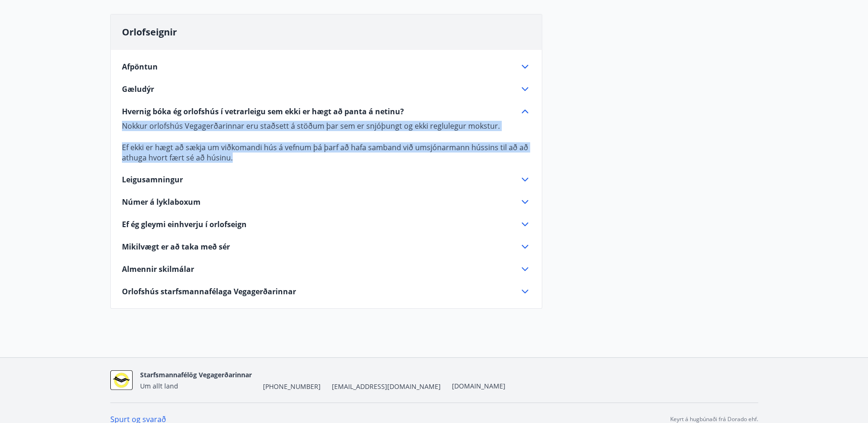 This screenshot has height=423, width=868. I want to click on span: Hvernig bóka ég orlofshús í vetrarleigu sem ekki er hægt að panta á netinu?, so click(263, 112).